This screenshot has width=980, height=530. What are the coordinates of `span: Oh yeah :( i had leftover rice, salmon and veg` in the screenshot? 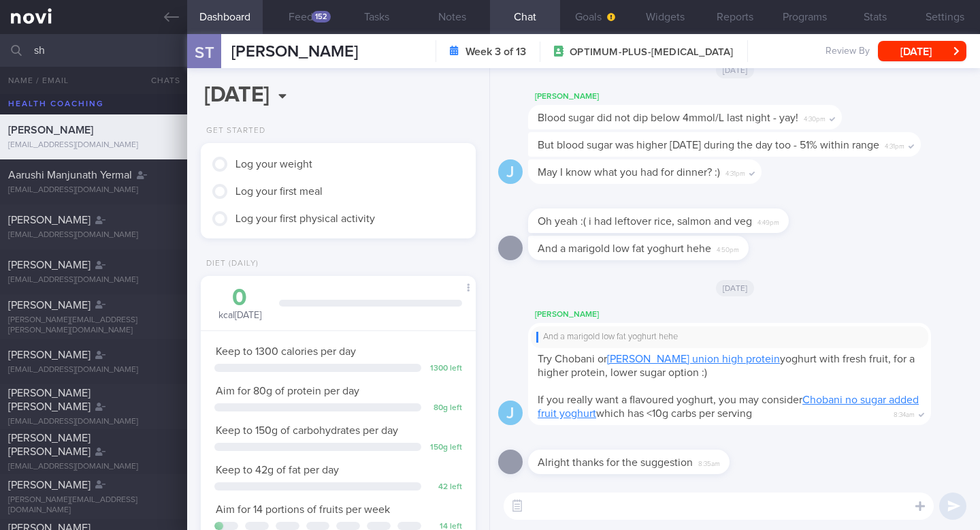 It's located at (645, 222).